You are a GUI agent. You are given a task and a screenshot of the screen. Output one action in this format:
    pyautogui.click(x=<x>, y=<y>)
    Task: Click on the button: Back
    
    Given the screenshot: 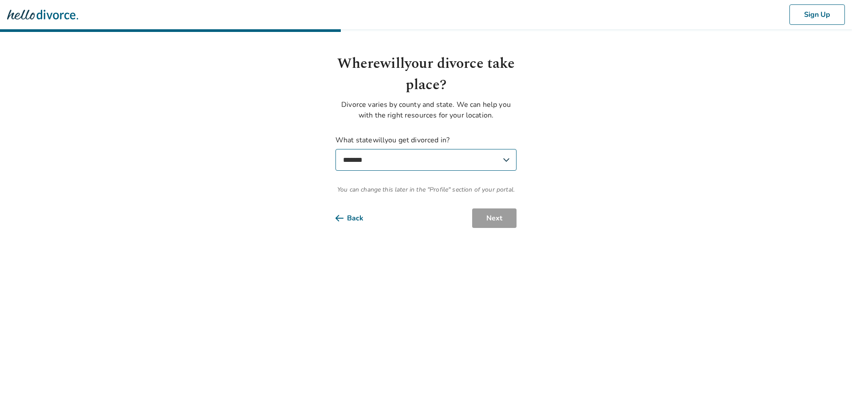 What is the action you would take?
    pyautogui.click(x=356, y=218)
    